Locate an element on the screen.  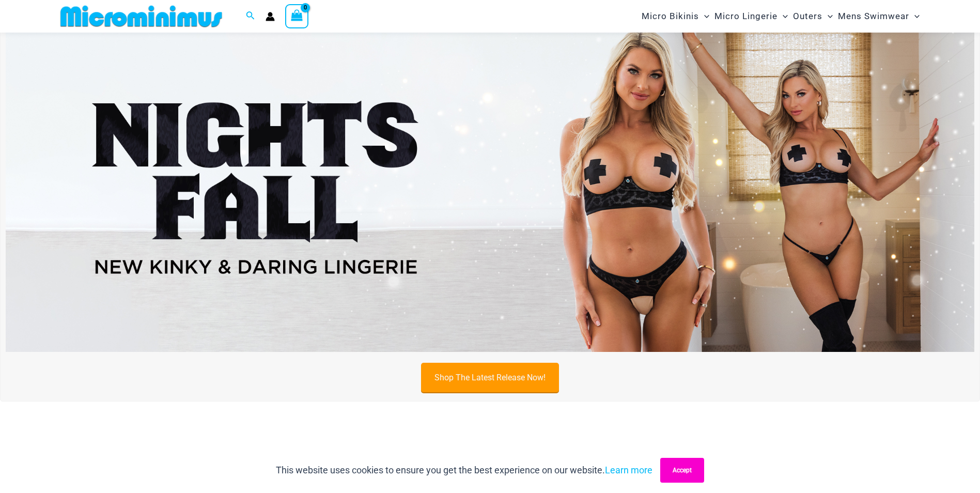
span: Micro Lingerie is located at coordinates (746, 16).